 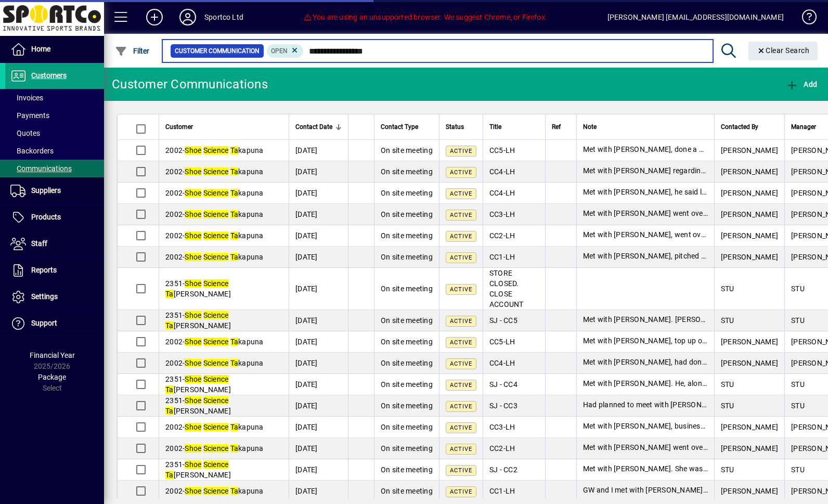 I want to click on span: Products, so click(x=46, y=217).